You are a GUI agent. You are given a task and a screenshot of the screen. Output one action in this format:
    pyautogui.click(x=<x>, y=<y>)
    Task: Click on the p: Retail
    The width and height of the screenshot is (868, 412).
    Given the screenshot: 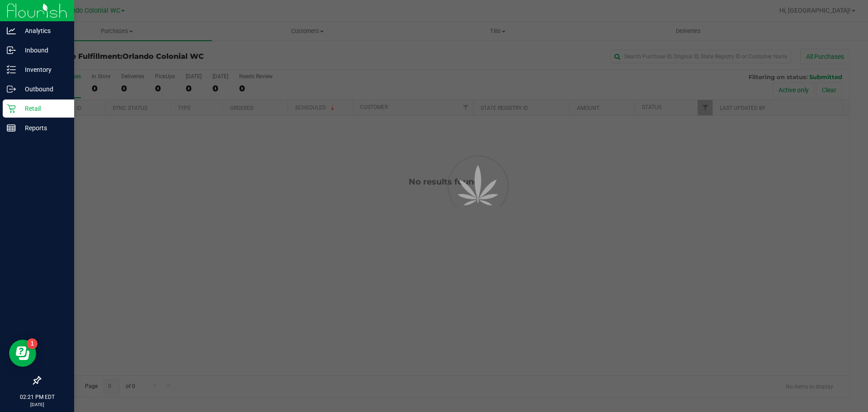 What is the action you would take?
    pyautogui.click(x=43, y=109)
    